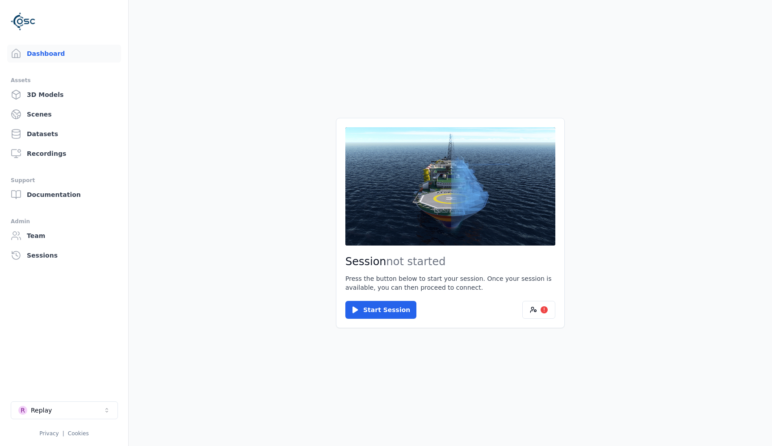 Image resolution: width=772 pixels, height=446 pixels. Describe the element at coordinates (64, 410) in the screenshot. I see `button: Select a workspace` at that location.